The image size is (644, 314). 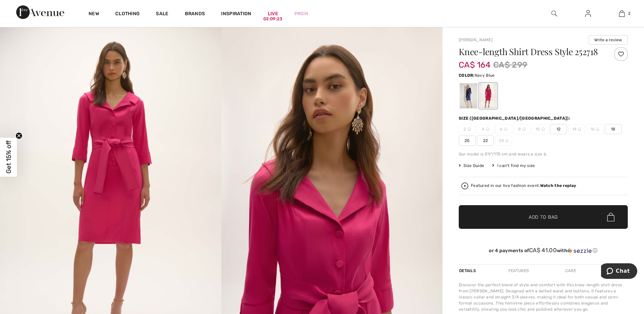 What do you see at coordinates (554, 13) in the screenshot?
I see `img: search the website` at bounding box center [554, 13].